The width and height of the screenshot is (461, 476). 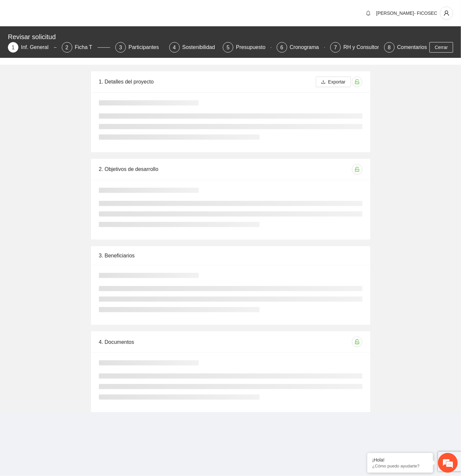 I want to click on div: Cronograma, so click(x=307, y=47).